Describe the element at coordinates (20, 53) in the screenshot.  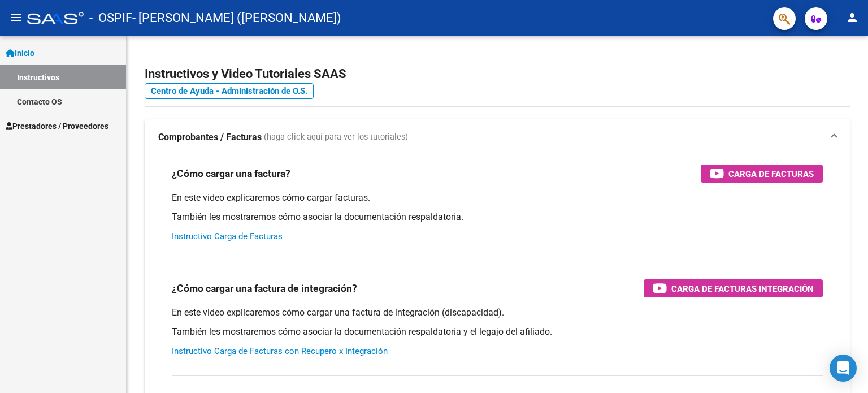
I see `span: Inicio` at that location.